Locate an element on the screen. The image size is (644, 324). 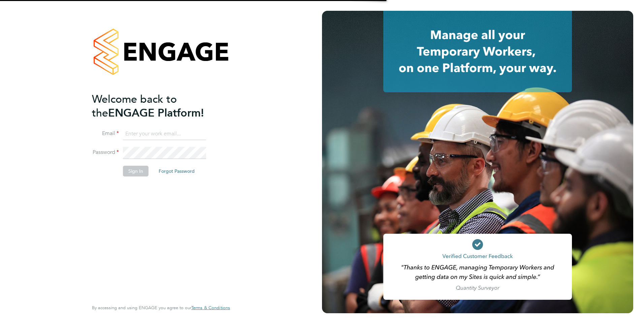
a: Terms & Conditions is located at coordinates (210, 308).